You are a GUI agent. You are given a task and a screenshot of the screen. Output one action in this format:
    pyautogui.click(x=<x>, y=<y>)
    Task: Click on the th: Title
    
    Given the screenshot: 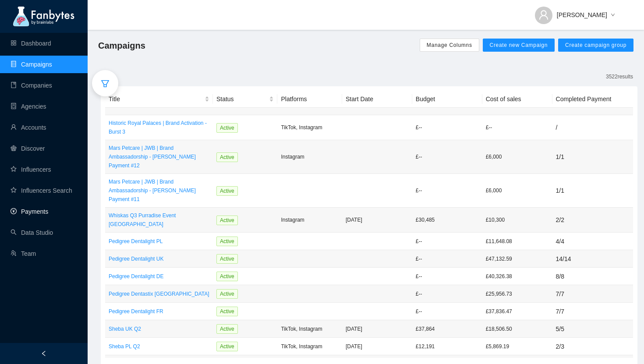 What is the action you would take?
    pyautogui.click(x=159, y=99)
    